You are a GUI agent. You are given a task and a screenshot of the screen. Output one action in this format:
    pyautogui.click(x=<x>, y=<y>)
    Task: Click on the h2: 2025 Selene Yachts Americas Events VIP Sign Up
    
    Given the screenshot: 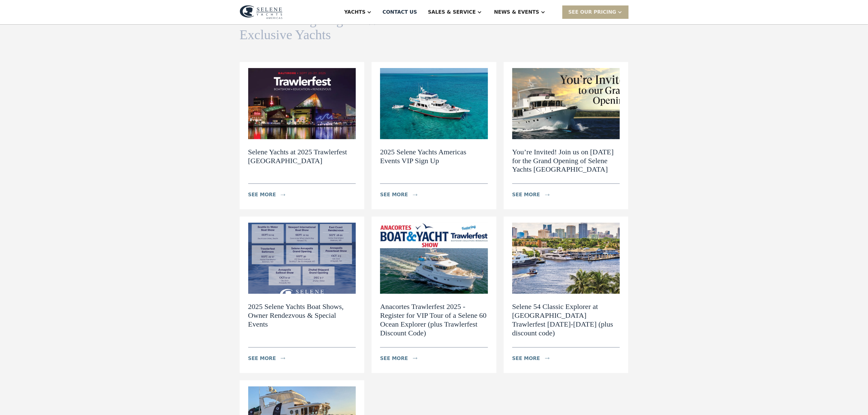 What is the action you would take?
    pyautogui.click(x=434, y=156)
    